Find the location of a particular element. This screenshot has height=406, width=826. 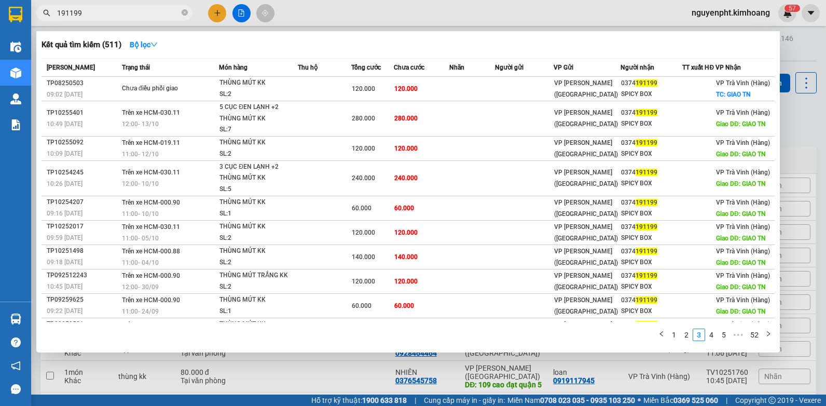

div: SL: 1 is located at coordinates (258, 214).